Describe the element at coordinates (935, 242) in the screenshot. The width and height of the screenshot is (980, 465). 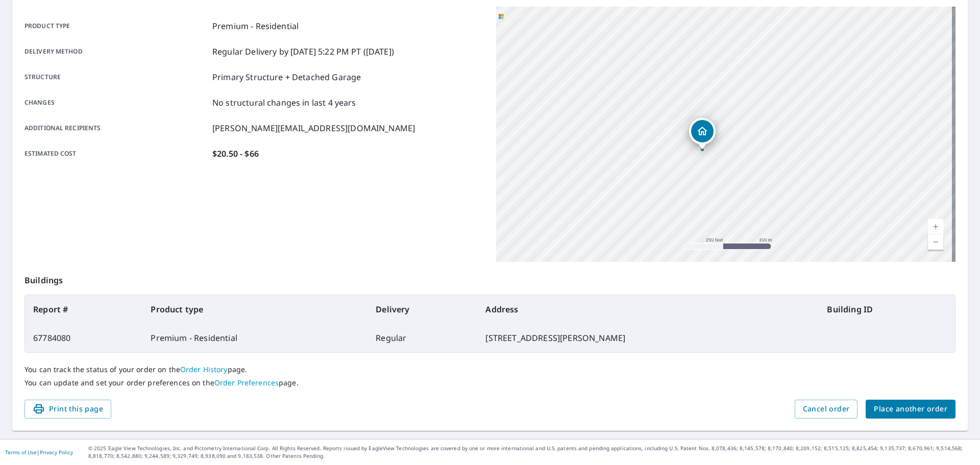
I see `a: Current Level 17, Zoom Out` at that location.